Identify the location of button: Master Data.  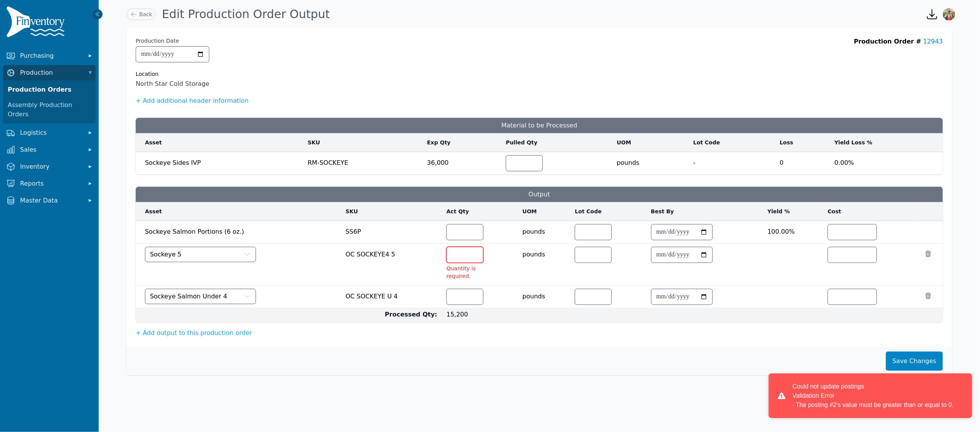
(49, 200).